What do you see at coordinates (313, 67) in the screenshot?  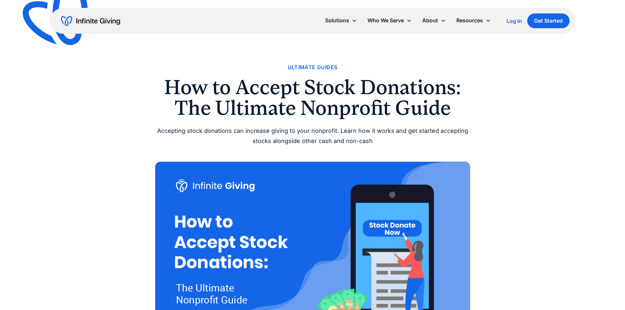 I see `a: Ultimate Guides` at bounding box center [313, 67].